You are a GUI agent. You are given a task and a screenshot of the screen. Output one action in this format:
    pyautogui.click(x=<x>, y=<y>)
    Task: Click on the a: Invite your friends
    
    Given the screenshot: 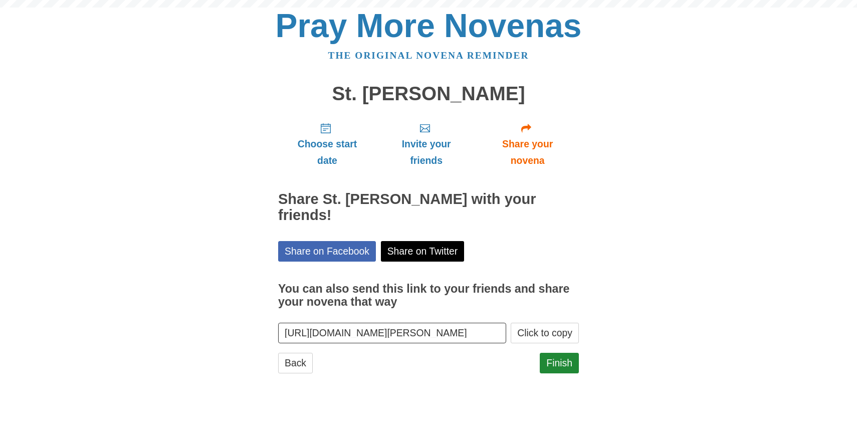 What is the action you would take?
    pyautogui.click(x=426, y=144)
    